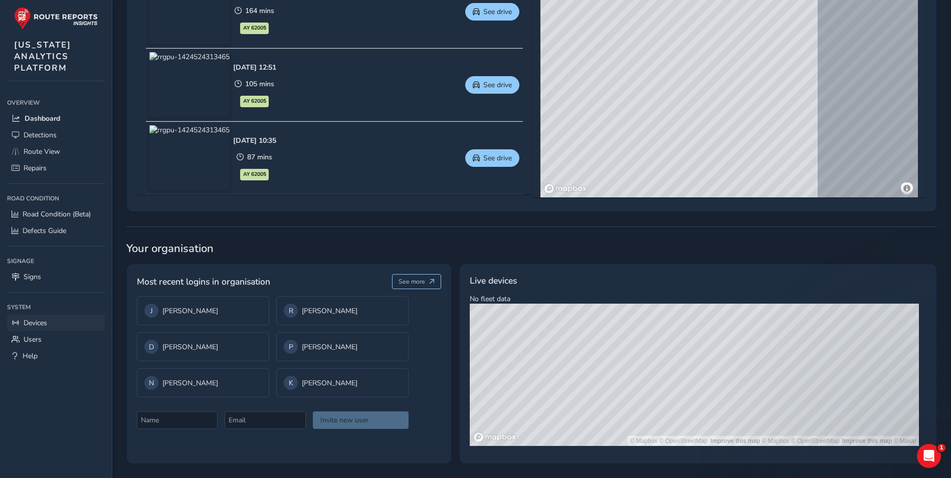 The image size is (951, 478). Describe the element at coordinates (411, 282) in the screenshot. I see `span: See more` at that location.